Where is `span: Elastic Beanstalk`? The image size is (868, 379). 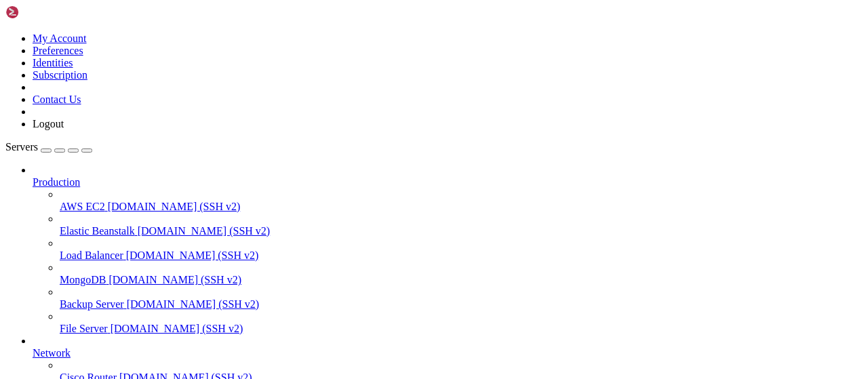
span: Elastic Beanstalk is located at coordinates (97, 230).